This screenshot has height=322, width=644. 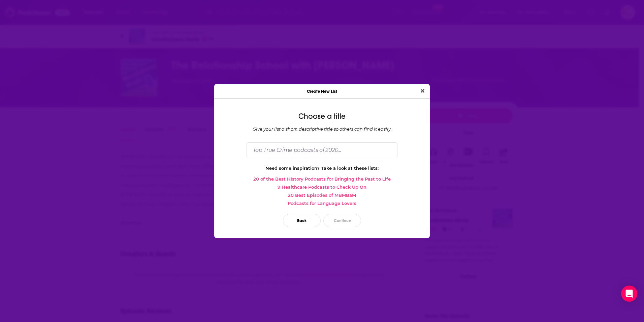 I want to click on button: Continue, so click(x=342, y=220).